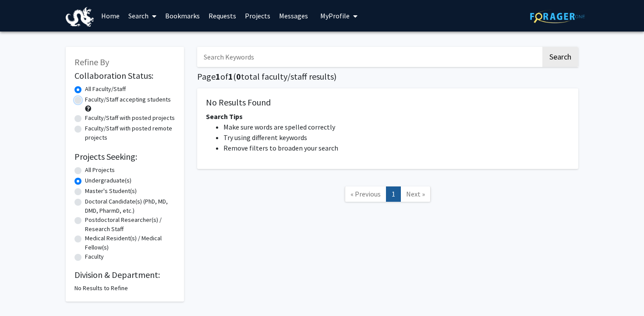  Describe the element at coordinates (557, 16) in the screenshot. I see `img: ForagerOne Logo` at that location.